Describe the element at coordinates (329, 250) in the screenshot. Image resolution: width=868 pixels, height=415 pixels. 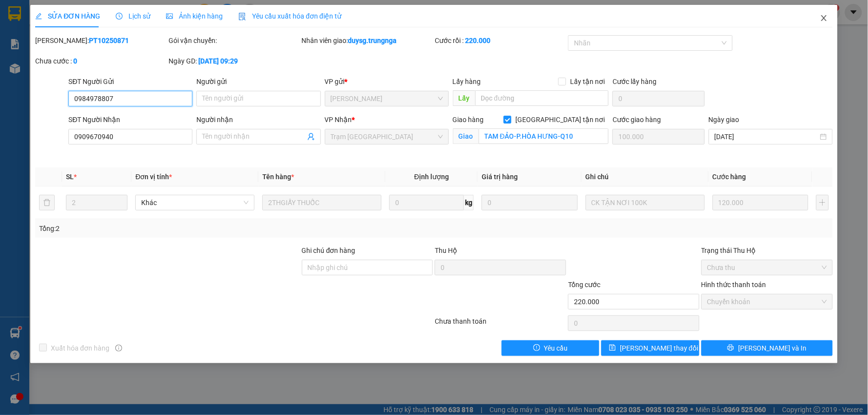
I see `label: Ghi chú đơn hàng` at that location.